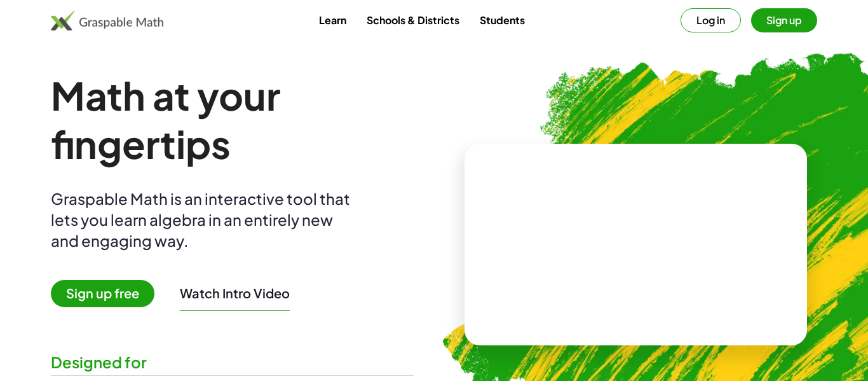  What do you see at coordinates (203, 219) in the screenshot?
I see `div: Graspable Math is an interactive tool that lets you learn algebra in an entirely new and engaging...` at bounding box center [203, 219].